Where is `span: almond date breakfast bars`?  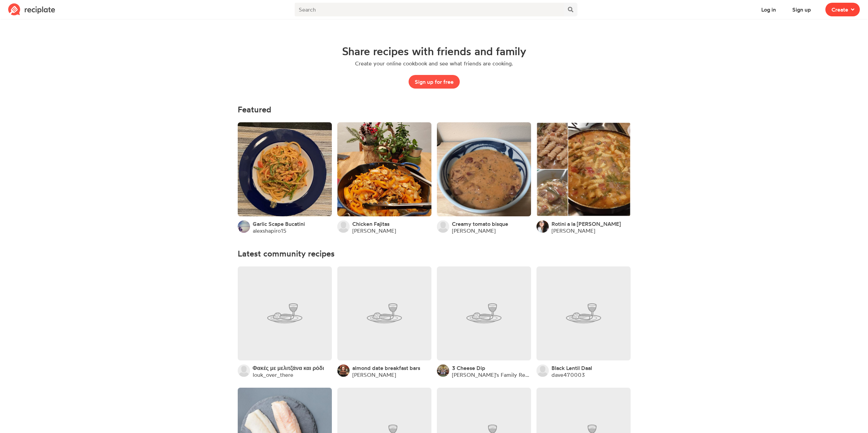
span: almond date breakfast bars is located at coordinates (386, 368).